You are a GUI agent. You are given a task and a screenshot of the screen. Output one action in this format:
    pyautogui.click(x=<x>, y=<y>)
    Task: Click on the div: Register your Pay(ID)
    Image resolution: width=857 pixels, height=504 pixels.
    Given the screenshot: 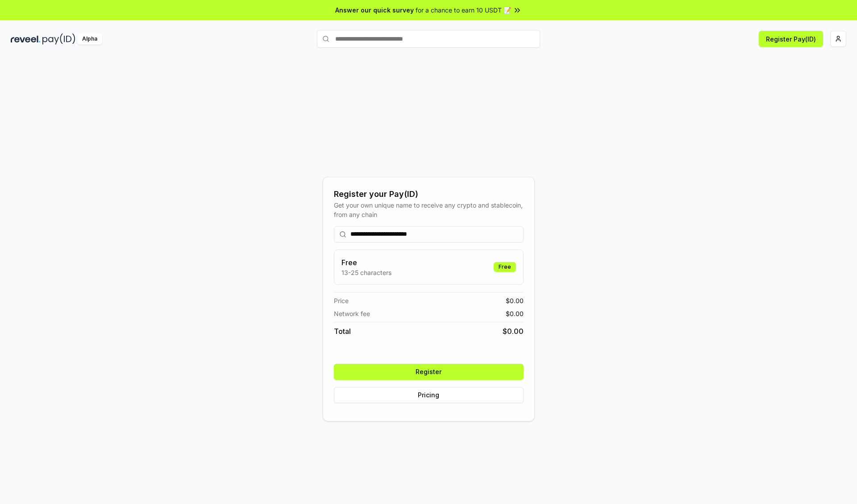 What is the action you would take?
    pyautogui.click(x=428, y=195)
    